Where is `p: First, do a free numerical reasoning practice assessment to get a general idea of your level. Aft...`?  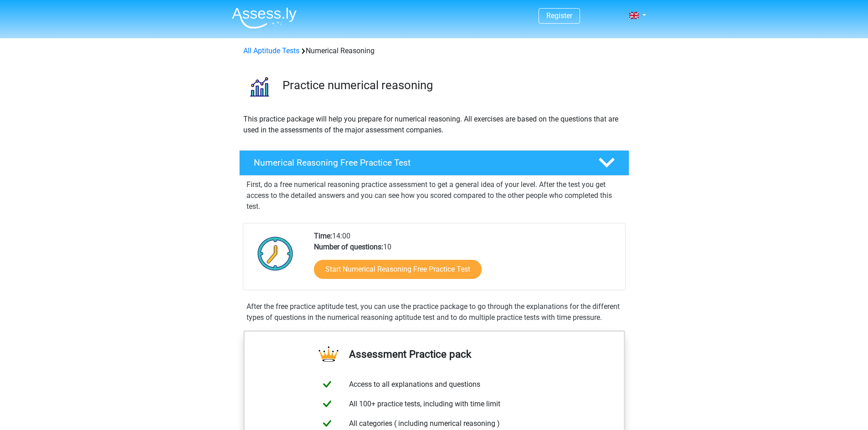 p: First, do a free numerical reasoning practice assessment to get a general idea of your level. Aft... is located at coordinates (434, 195).